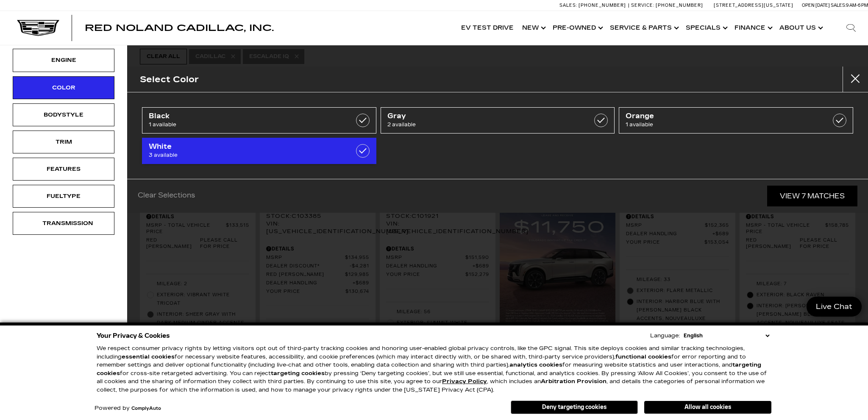  Describe the element at coordinates (800, 28) in the screenshot. I see `a: About Us` at that location.